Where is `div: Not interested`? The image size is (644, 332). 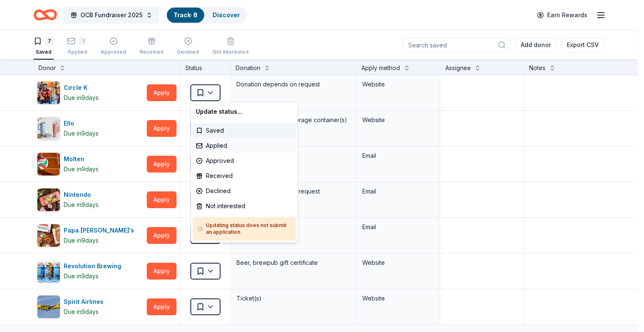 div: Not interested is located at coordinates (244, 206).